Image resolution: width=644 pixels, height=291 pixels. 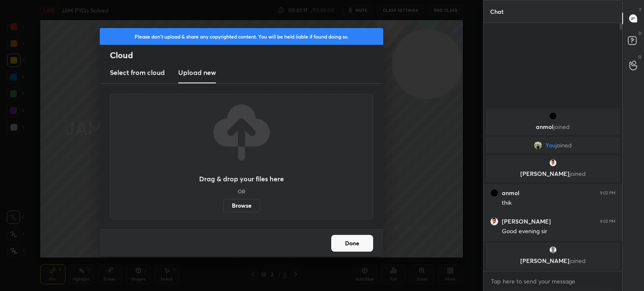 What do you see at coordinates (197, 73) in the screenshot?
I see `h3: Upload new` at bounding box center [197, 73].